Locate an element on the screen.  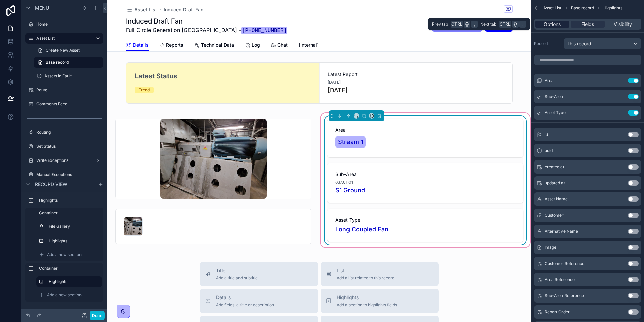
span: Log is located at coordinates (256, 45).